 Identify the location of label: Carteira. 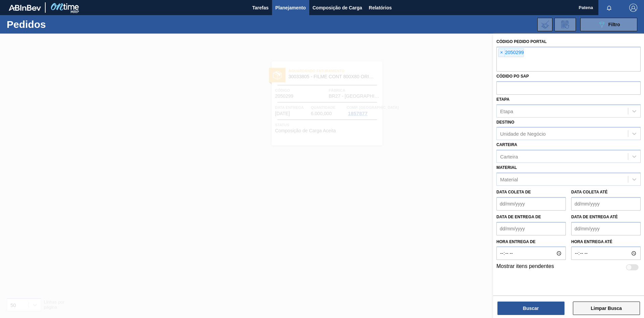
(507, 145).